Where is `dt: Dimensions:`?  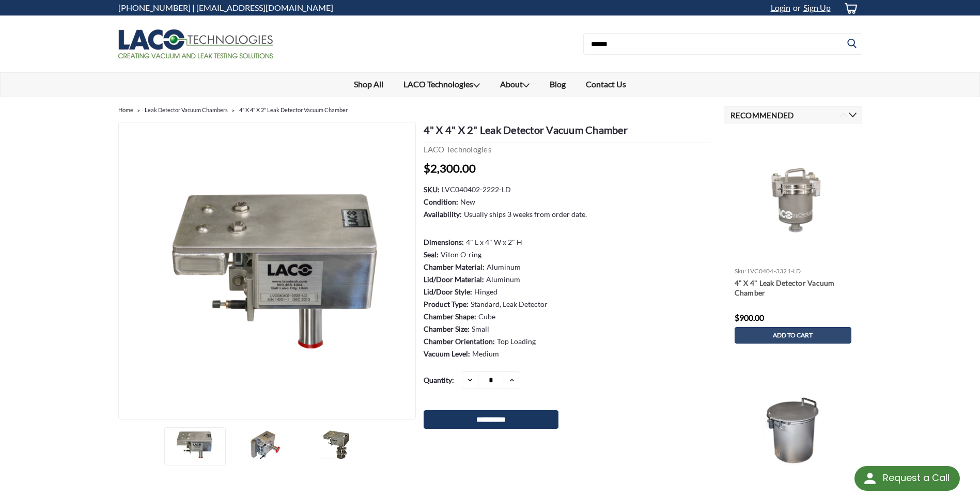 dt: Dimensions: is located at coordinates (444, 242).